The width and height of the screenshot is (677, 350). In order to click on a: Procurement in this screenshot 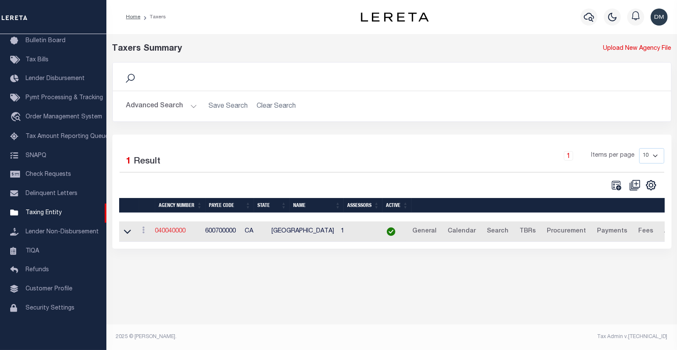, I will do `click(567, 232)`.